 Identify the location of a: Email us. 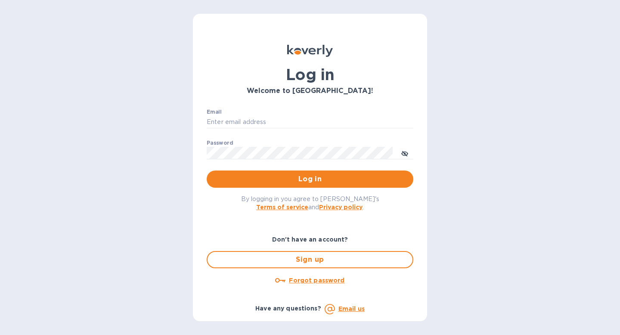
(351, 309).